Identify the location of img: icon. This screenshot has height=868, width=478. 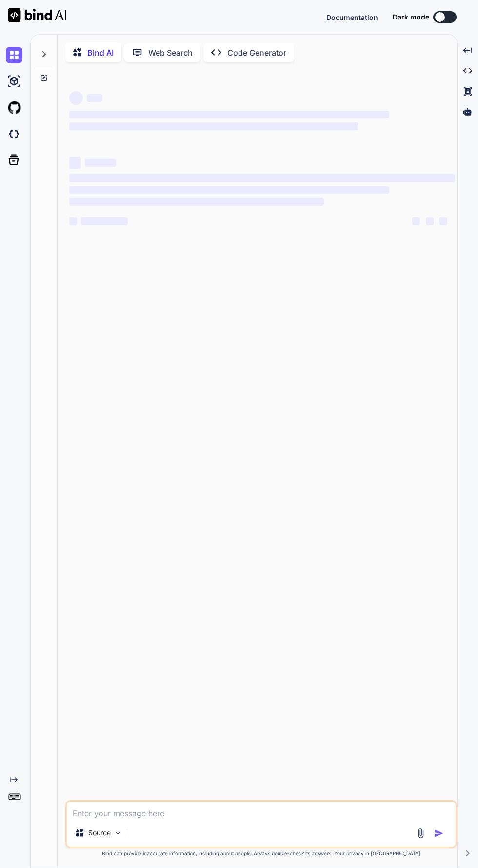
(439, 833).